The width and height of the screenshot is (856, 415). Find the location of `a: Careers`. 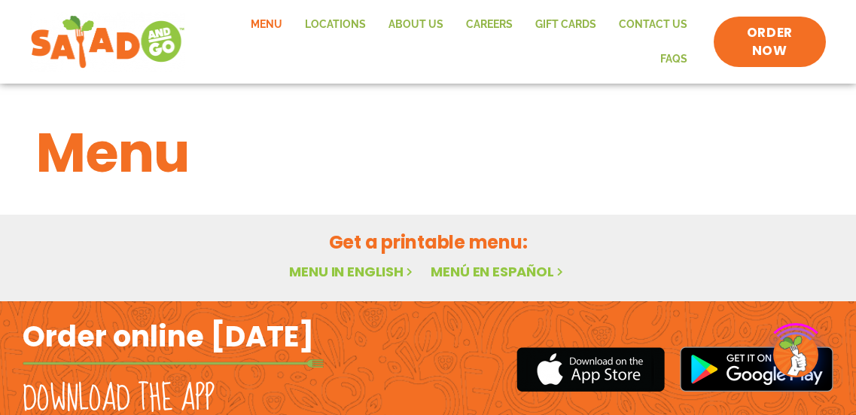

a: Careers is located at coordinates (490, 25).